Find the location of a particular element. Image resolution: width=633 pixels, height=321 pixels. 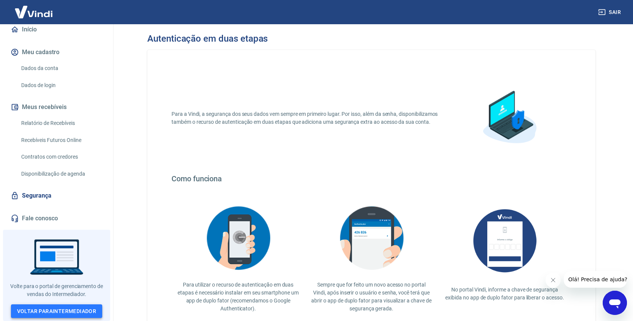

a: Relatório de Recebíveis is located at coordinates (61, 123).